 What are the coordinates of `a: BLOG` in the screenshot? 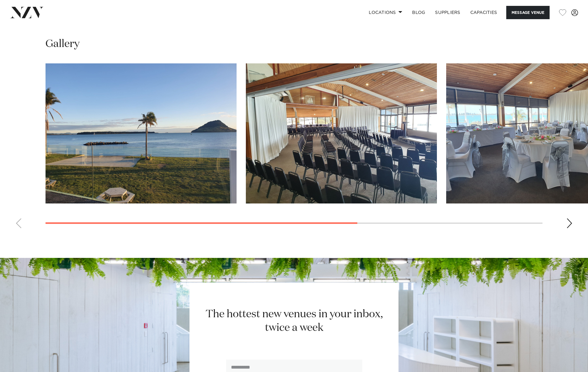 It's located at (419, 13).